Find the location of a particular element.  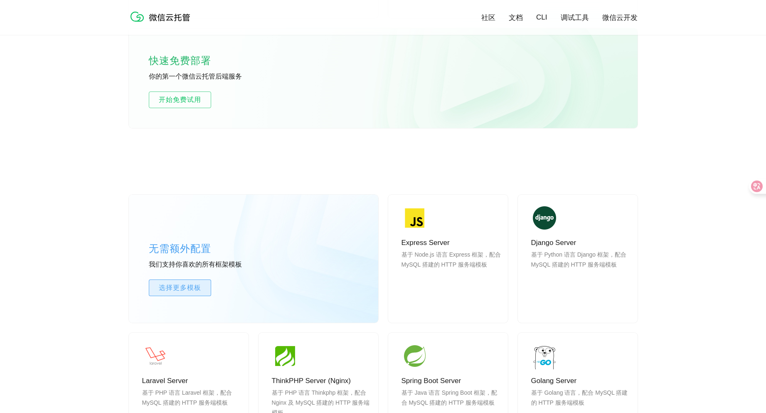

a: 社区 is located at coordinates (489, 17).